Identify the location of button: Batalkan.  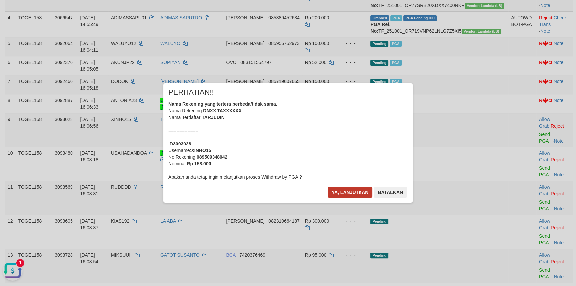
(391, 192).